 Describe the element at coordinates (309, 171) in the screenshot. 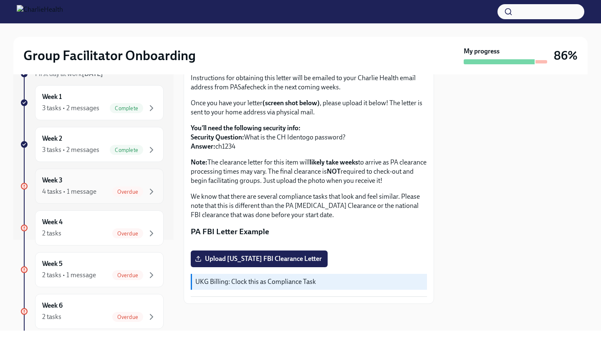

I see `p: The clearance letter for this item will to arrive as PA clearance processing times may vary. The ...` at that location.